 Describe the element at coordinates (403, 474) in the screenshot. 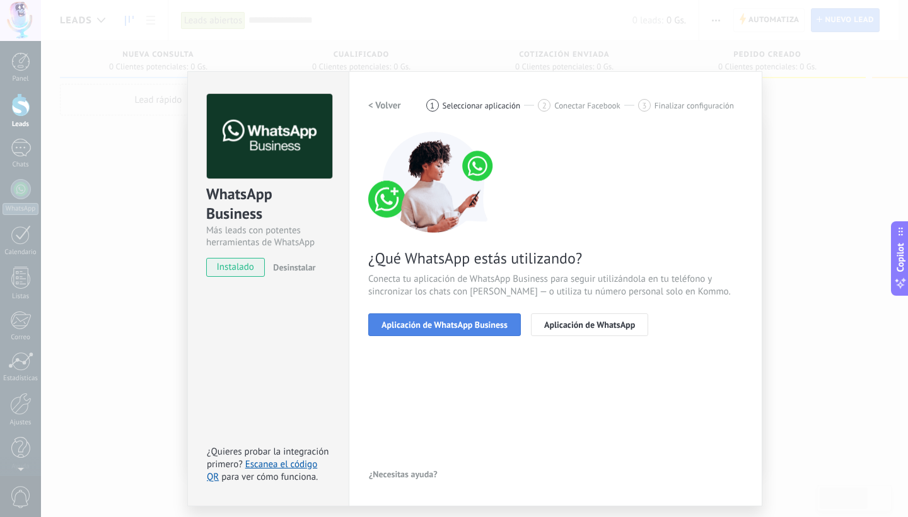

I see `button: ¿Necesitas ayuda?` at that location.